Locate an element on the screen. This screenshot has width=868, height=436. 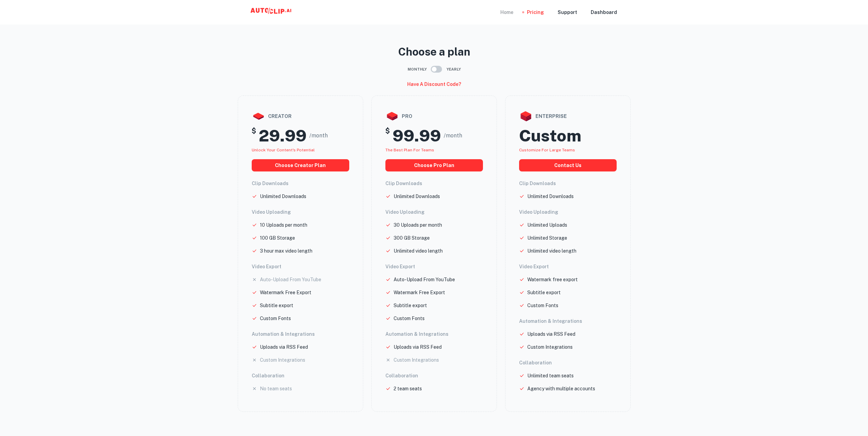
p: Watermark free export is located at coordinates (552, 279).